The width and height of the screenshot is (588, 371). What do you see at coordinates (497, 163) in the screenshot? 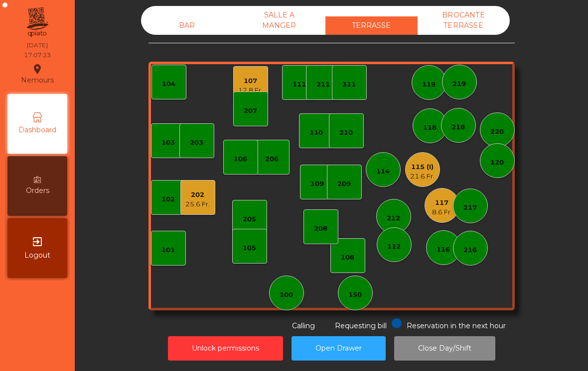
I see `div: 120` at bounding box center [497, 163].